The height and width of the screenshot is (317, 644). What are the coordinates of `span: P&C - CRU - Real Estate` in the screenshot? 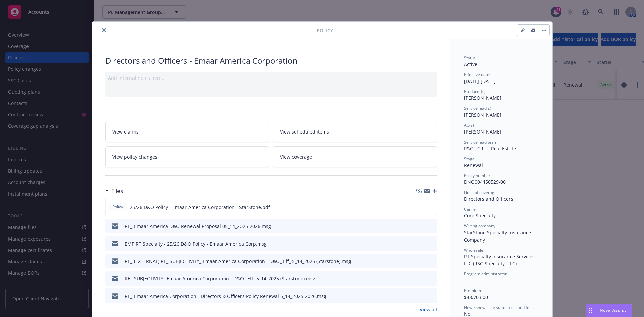 It's located at (490, 148).